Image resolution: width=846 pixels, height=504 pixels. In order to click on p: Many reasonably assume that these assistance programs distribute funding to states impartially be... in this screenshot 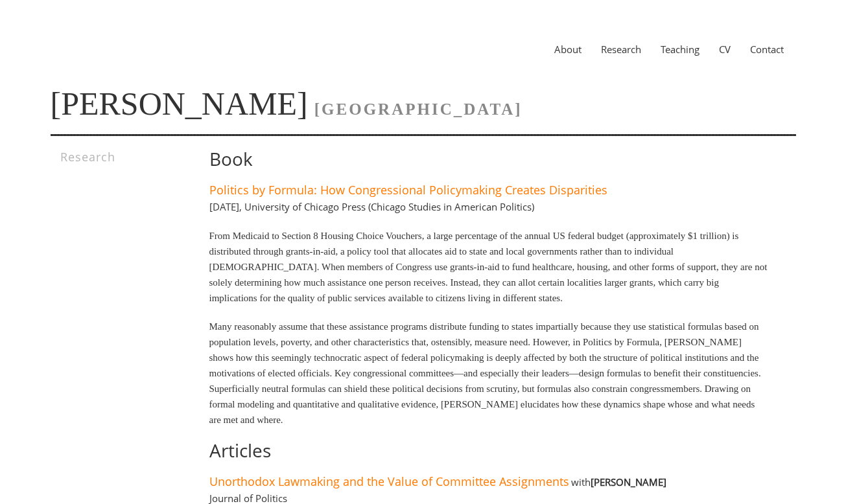, I will do `click(489, 373)`.